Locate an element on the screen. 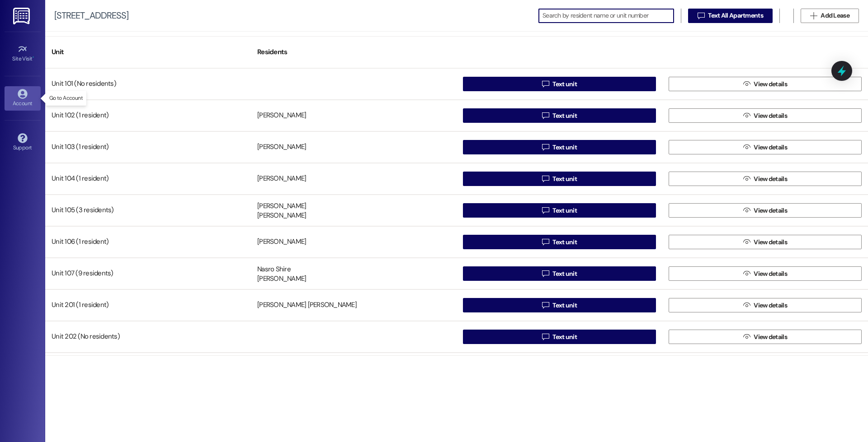 Image resolution: width=868 pixels, height=442 pixels. div: Nasro Shire is located at coordinates (274, 269).